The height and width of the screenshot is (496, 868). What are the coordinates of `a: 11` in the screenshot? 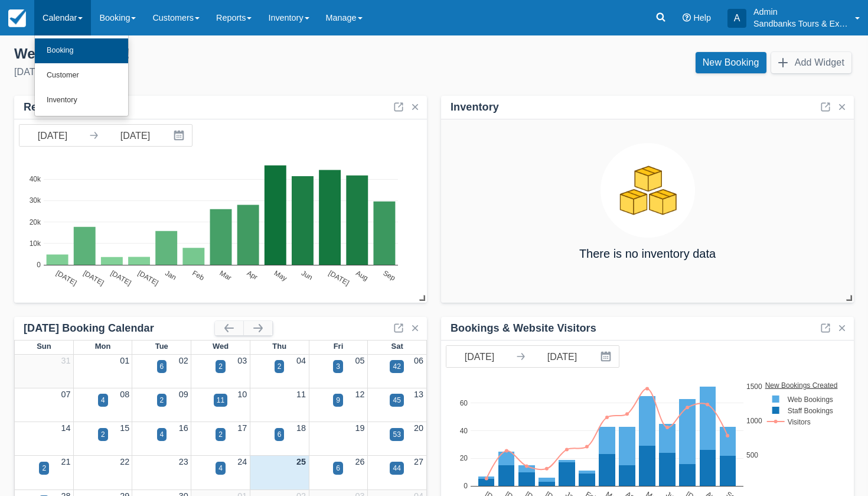 It's located at (301, 394).